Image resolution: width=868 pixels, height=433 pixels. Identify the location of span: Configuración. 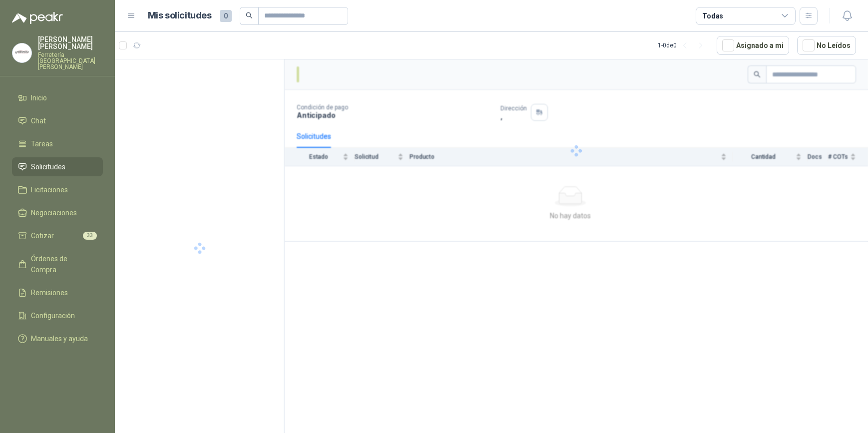
(53, 315).